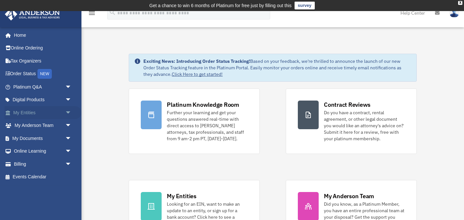 The width and height of the screenshot is (464, 220). I want to click on a: Online Ordering, so click(43, 48).